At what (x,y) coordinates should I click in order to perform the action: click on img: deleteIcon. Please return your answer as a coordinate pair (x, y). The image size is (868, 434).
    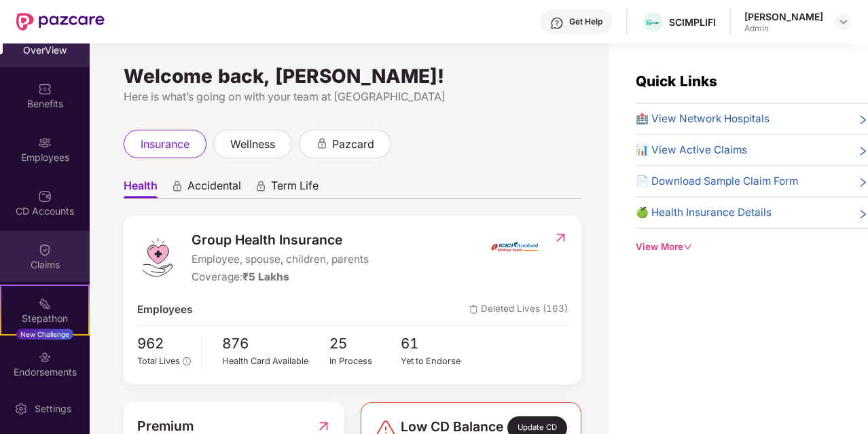
    Looking at the image, I should click on (474, 309).